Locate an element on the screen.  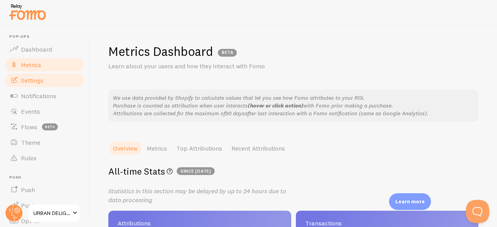
span: Notifications is located at coordinates (38, 96).